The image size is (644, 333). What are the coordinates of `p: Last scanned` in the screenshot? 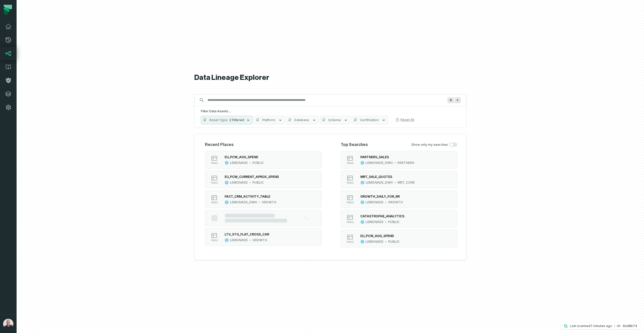 It's located at (591, 326).